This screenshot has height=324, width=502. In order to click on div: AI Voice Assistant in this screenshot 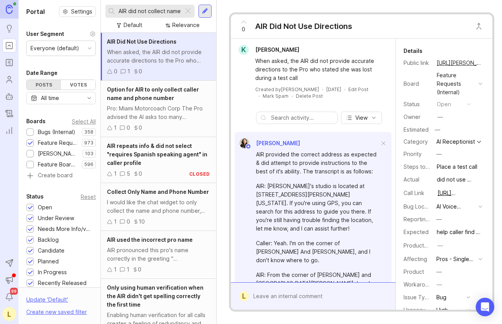, I will do `click(456, 207)`.